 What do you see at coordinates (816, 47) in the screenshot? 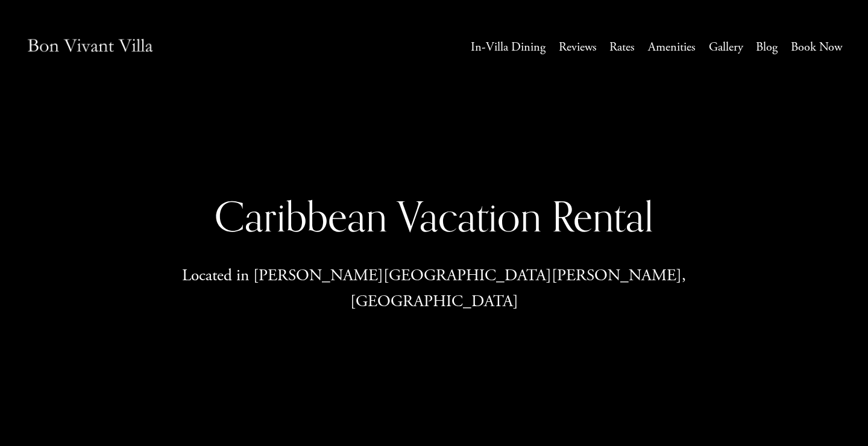
I see `a: Book Now` at bounding box center [816, 47].